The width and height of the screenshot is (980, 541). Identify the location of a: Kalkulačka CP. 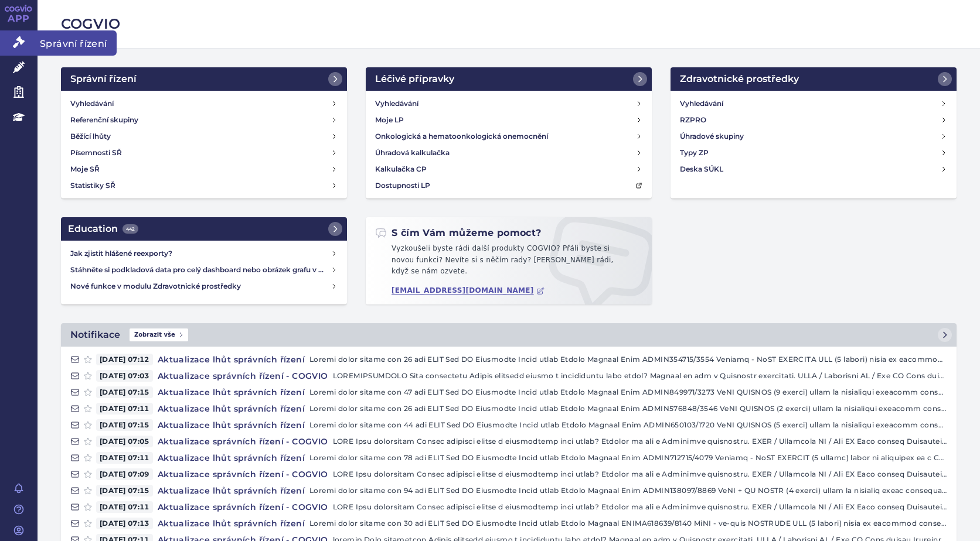
(508, 169).